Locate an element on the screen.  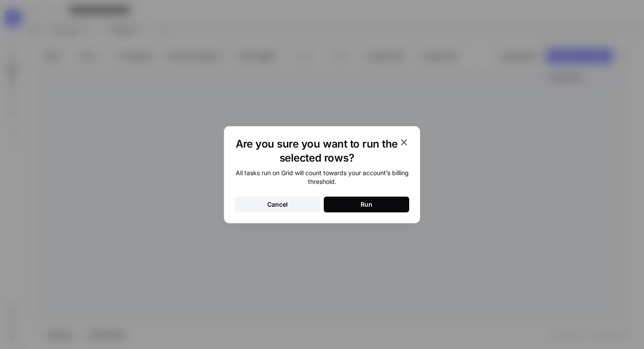
h1: Are you sure you want to run the selected rows? is located at coordinates (317, 151).